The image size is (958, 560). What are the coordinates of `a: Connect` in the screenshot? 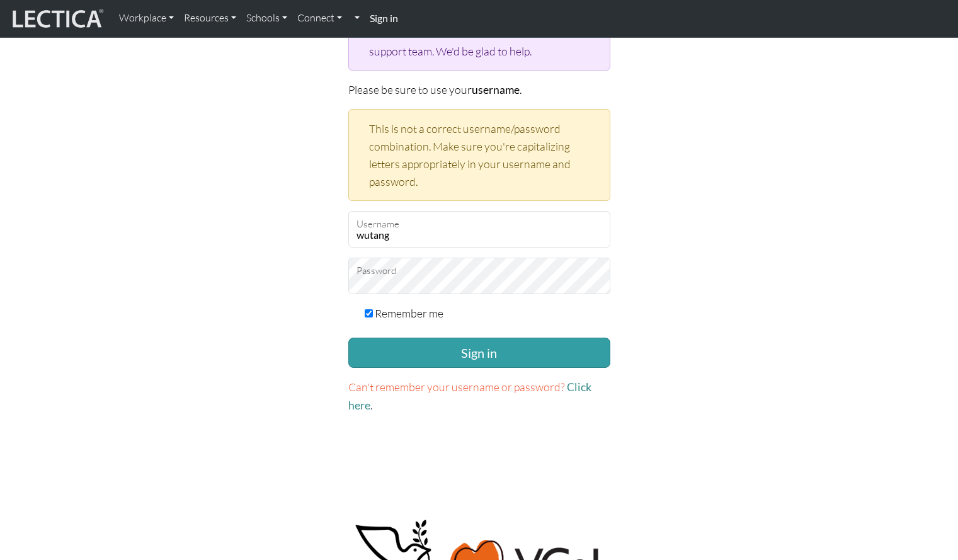 It's located at (320, 18).